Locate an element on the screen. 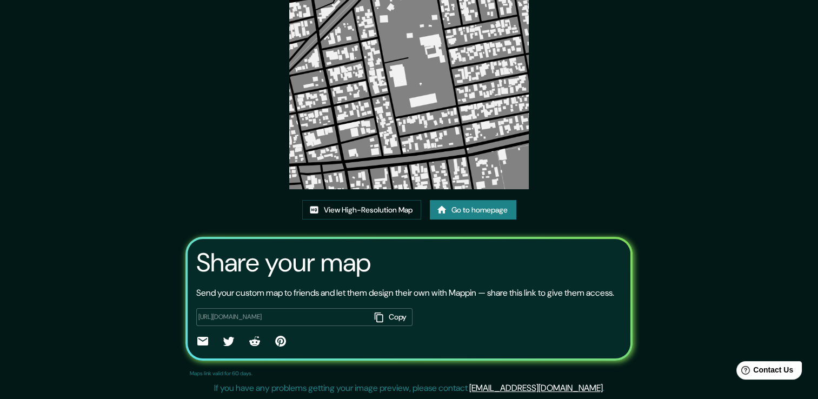 Image resolution: width=818 pixels, height=399 pixels. span: Contact Us is located at coordinates (51, 13).